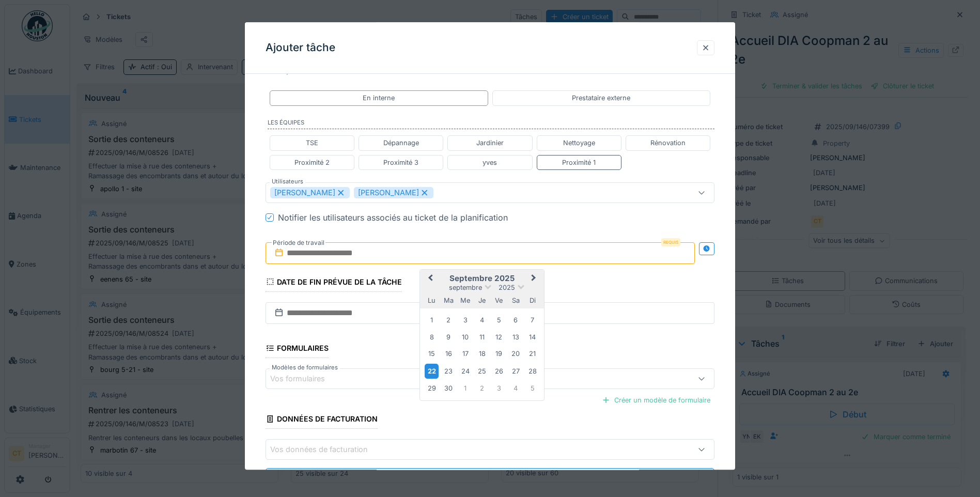  What do you see at coordinates (515, 300) in the screenshot?
I see `div: samedi` at bounding box center [515, 300].